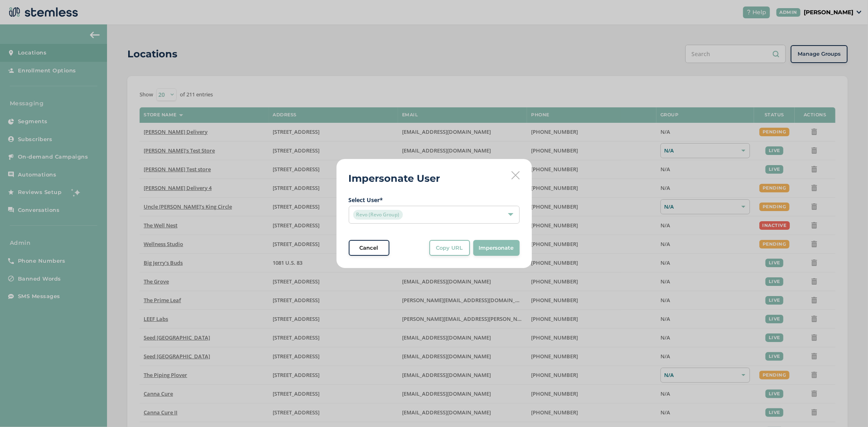 The width and height of the screenshot is (868, 427). I want to click on button: Copy URL, so click(450, 248).